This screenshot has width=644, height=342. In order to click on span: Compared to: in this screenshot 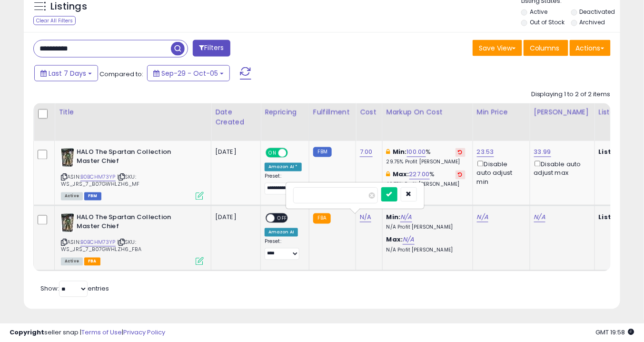, I will do `click(121, 74)`.